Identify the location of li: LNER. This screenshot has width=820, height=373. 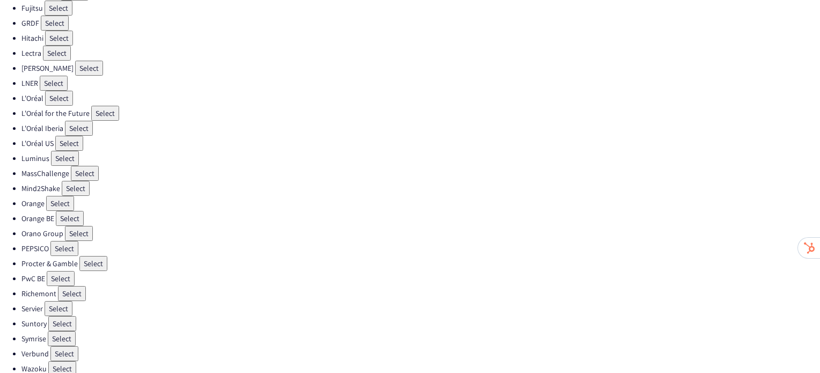
(421, 83).